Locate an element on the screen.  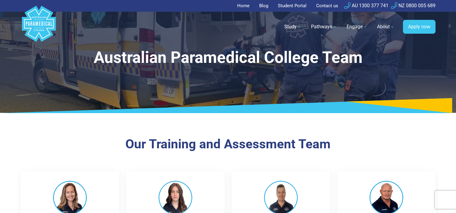
a: AU 1300 377 741 is located at coordinates (366, 5).